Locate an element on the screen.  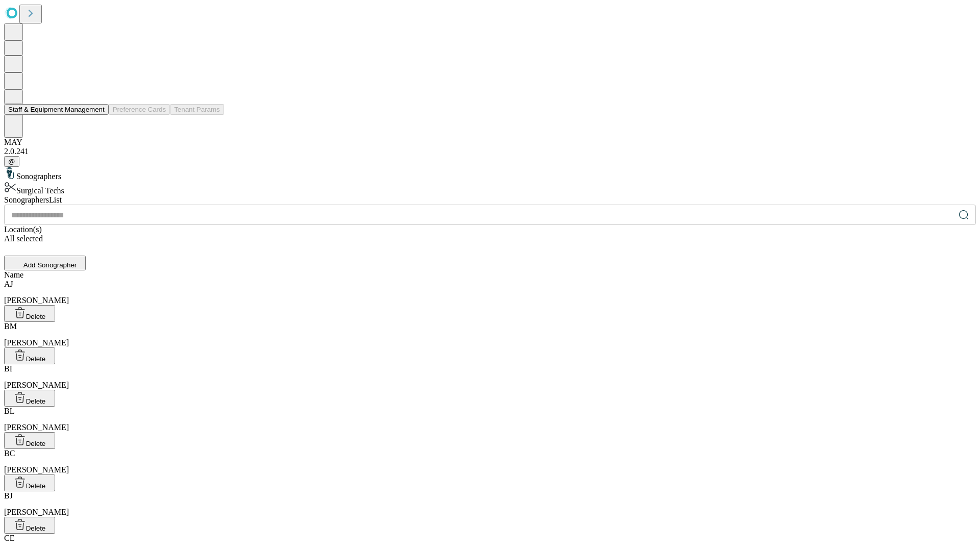
span: AJ is located at coordinates (9, 284).